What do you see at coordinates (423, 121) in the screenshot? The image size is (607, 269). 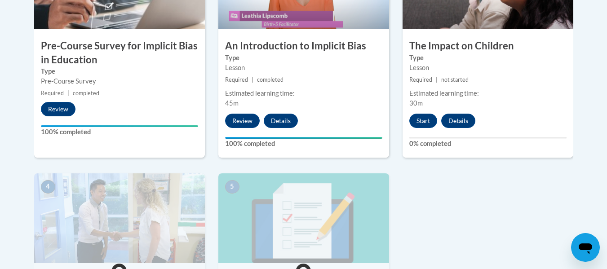 I see `button: Start` at bounding box center [423, 121].